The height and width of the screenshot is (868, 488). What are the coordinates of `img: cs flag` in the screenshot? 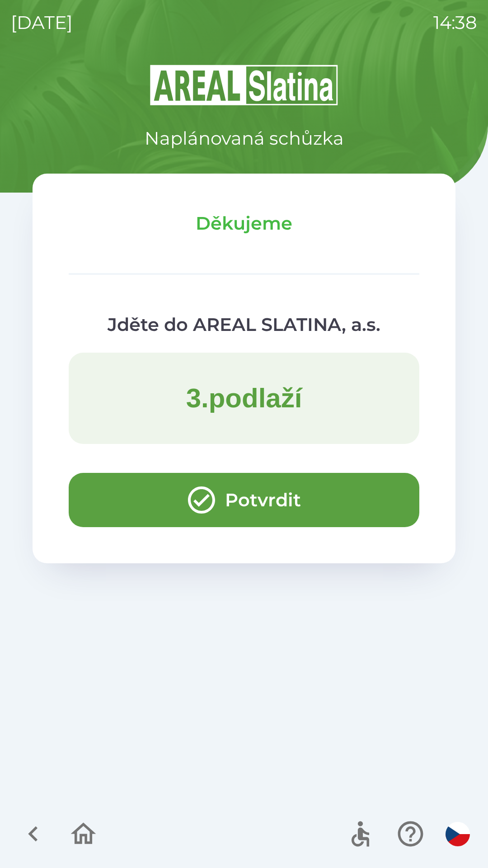 It's located at (458, 834).